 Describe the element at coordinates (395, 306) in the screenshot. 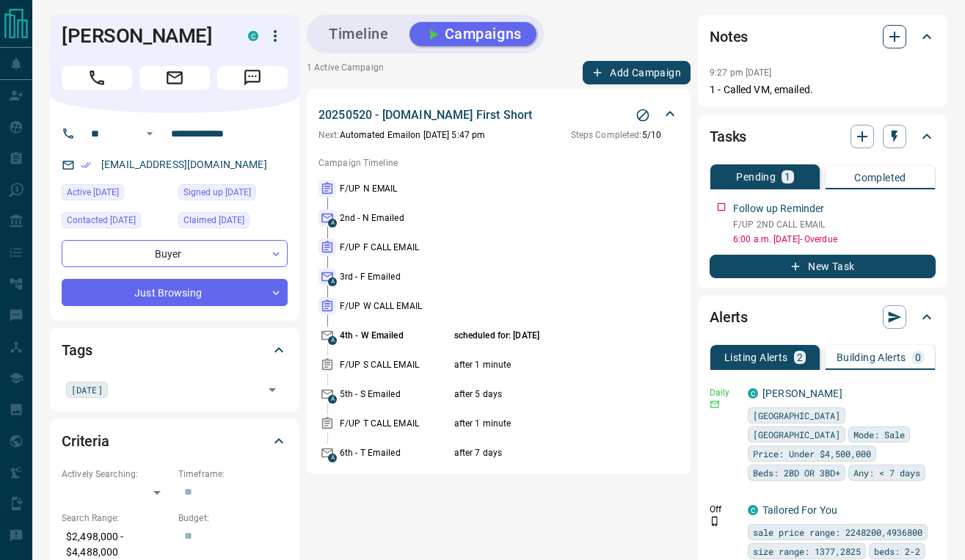

I see `p: F/UP W CALL EMAIL` at that location.